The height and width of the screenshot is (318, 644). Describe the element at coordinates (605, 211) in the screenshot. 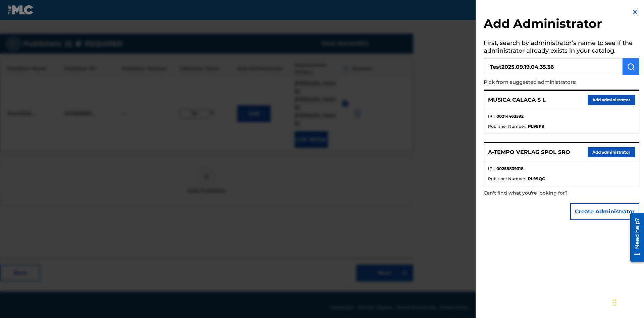

I see `button: Create Administrator` at that location.